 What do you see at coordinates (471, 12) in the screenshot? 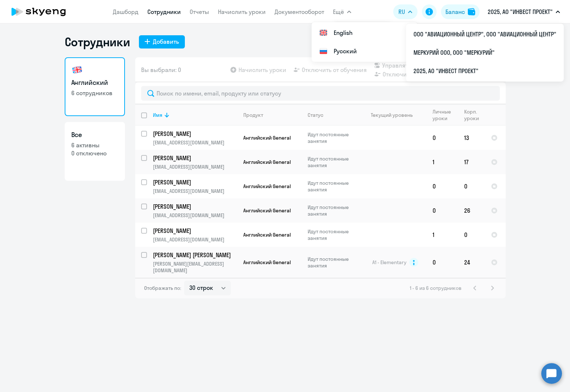
I see `img: balance` at bounding box center [471, 12].